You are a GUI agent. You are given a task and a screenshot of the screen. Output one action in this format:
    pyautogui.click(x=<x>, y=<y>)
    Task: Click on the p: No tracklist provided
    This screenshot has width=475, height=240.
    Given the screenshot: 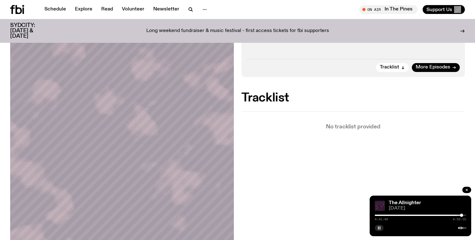 What is the action you would take?
    pyautogui.click(x=353, y=127)
    